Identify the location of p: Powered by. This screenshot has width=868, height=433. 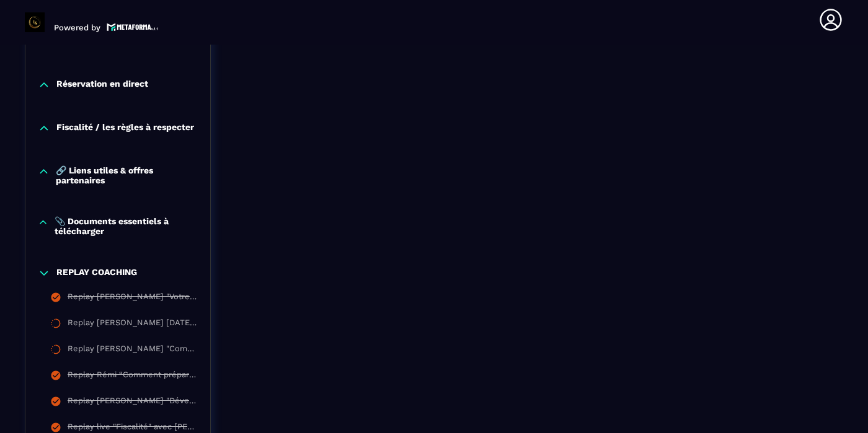
(77, 27).